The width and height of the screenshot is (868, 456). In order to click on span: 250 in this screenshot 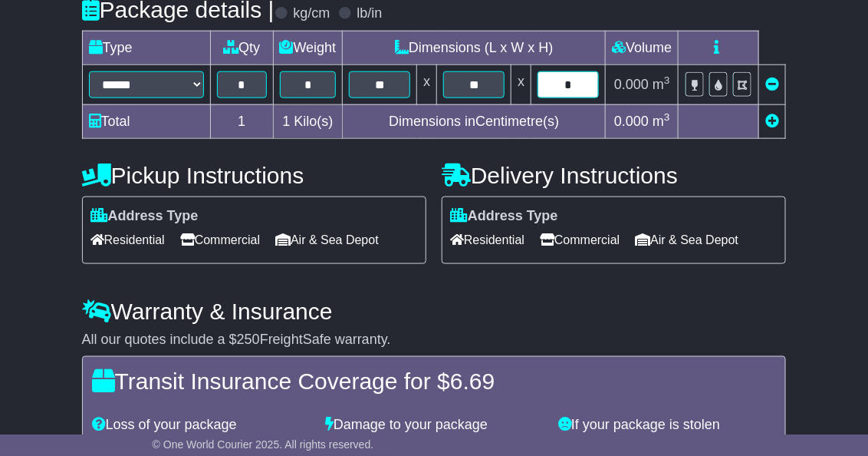, I will do `click(249, 339)`.